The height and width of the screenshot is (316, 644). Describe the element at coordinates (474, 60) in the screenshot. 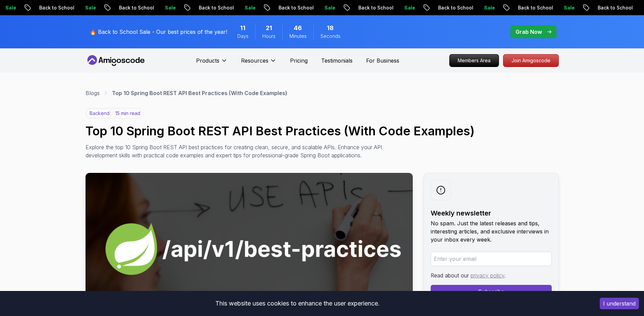

I see `a: Members Area` at that location.